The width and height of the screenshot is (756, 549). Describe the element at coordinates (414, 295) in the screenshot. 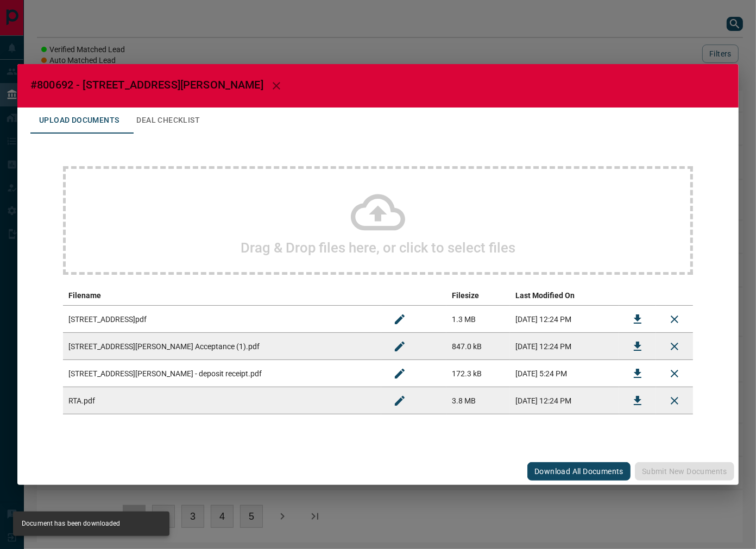

I see `th: edit column` at that location.